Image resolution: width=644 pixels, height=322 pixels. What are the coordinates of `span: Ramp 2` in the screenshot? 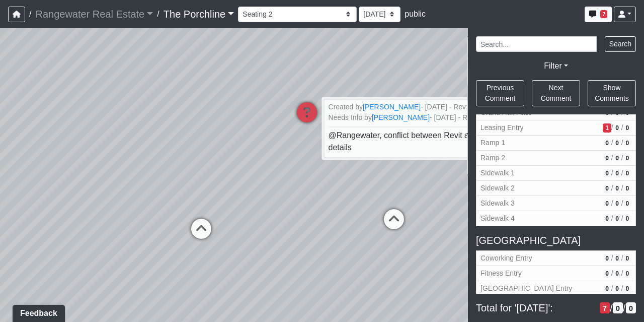 It's located at (540, 158).